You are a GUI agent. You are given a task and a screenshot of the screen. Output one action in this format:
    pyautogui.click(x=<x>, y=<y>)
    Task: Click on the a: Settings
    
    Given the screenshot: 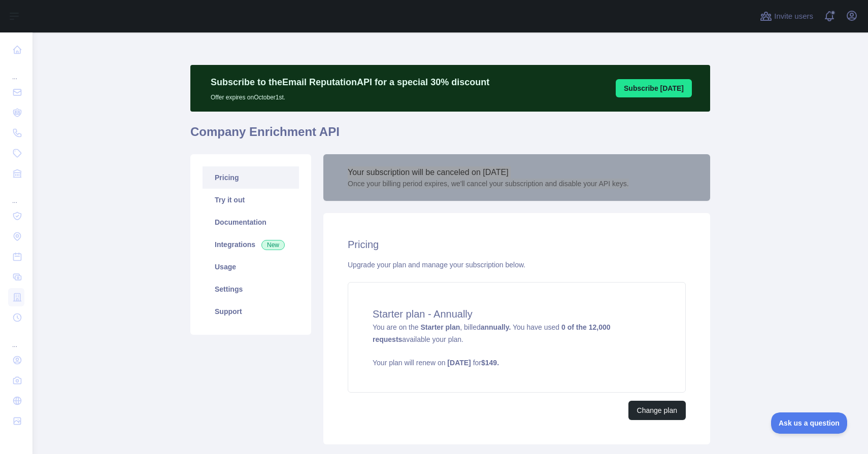 What is the action you would take?
    pyautogui.click(x=251, y=289)
    